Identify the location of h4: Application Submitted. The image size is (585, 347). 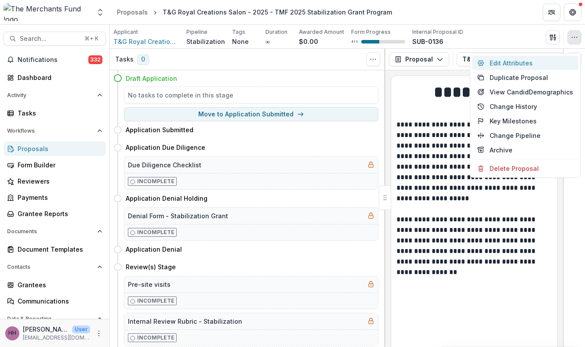
(159, 130).